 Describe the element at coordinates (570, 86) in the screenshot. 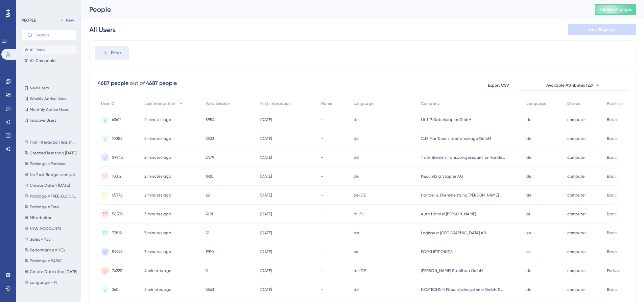

I see `span: Available Attributes (22)` at that location.